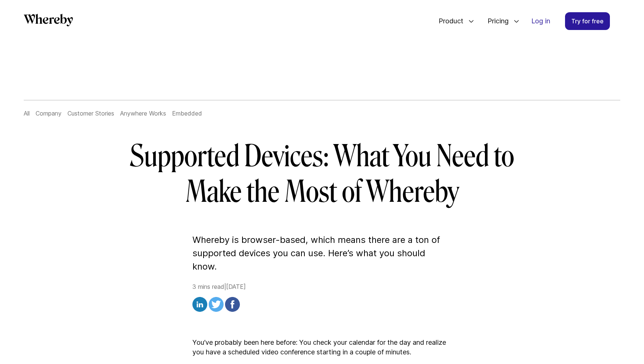  What do you see at coordinates (216, 304) in the screenshot?
I see `img: twitter` at bounding box center [216, 304].